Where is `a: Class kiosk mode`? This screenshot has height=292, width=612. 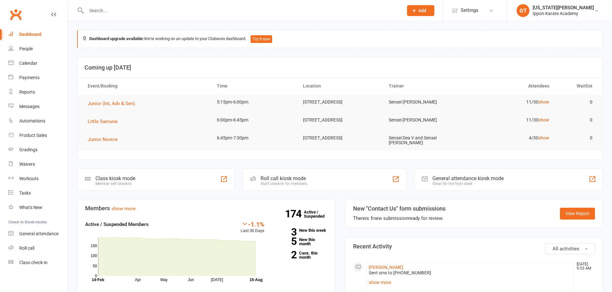 a: Class kiosk mode is located at coordinates (38, 263).